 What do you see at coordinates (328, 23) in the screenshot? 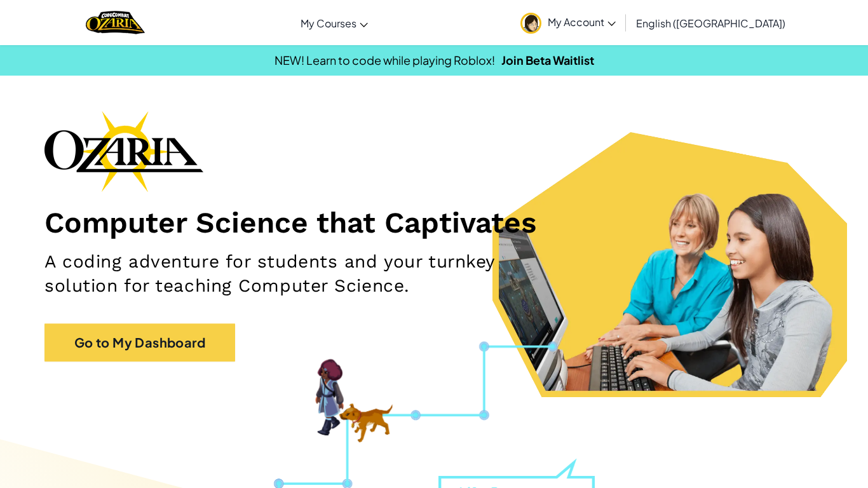
I see `span: My Courses` at bounding box center [328, 23].